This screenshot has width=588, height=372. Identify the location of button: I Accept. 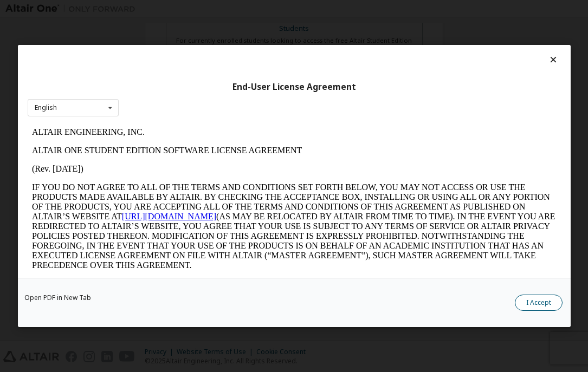
(539, 303).